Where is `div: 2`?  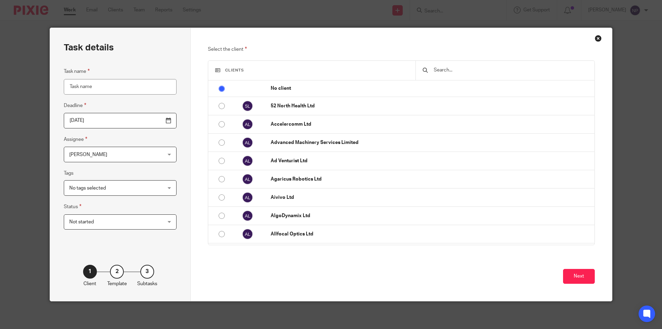 div: 2 is located at coordinates (117, 271).